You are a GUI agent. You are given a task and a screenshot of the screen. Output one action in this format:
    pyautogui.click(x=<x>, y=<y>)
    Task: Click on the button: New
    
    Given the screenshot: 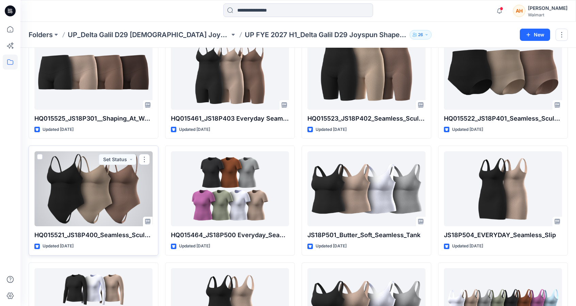 What is the action you would take?
    pyautogui.click(x=535, y=35)
    